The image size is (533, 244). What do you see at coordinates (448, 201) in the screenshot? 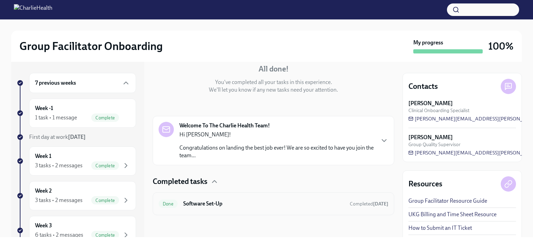
I see `a: Group Facilitator Resource Guide` at bounding box center [448, 201].